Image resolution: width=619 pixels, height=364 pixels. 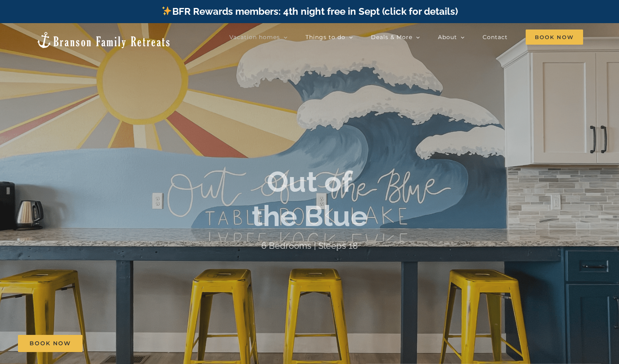 I want to click on span: Deals & More, so click(x=392, y=37).